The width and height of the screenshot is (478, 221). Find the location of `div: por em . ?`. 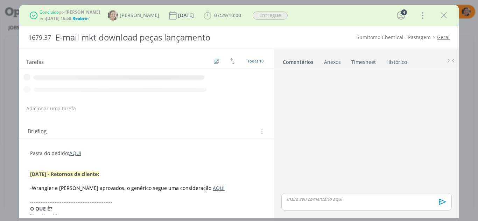

div: por em . ? is located at coordinates (70, 15).